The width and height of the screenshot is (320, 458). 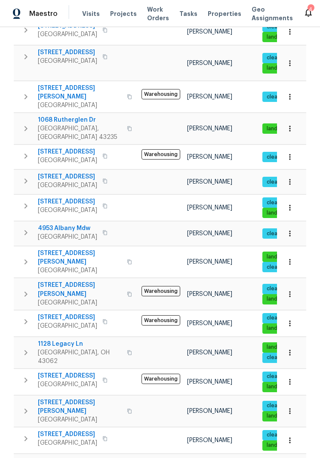 I want to click on span: Tasks, so click(x=188, y=14).